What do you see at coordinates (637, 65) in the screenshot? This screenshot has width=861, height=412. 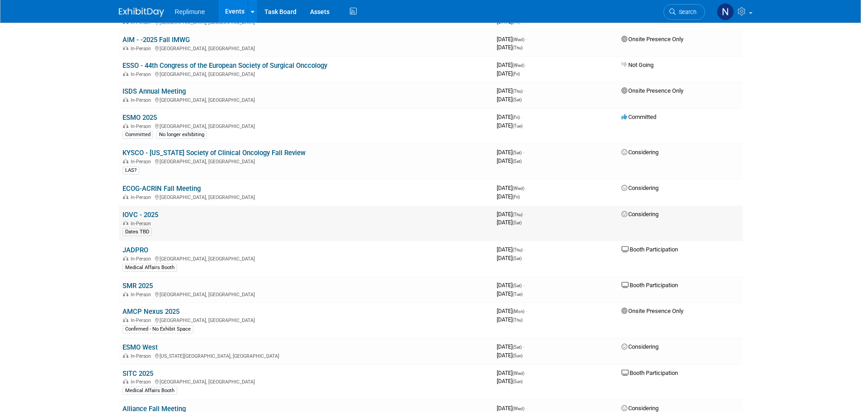 I see `span: Not Going` at bounding box center [637, 65].